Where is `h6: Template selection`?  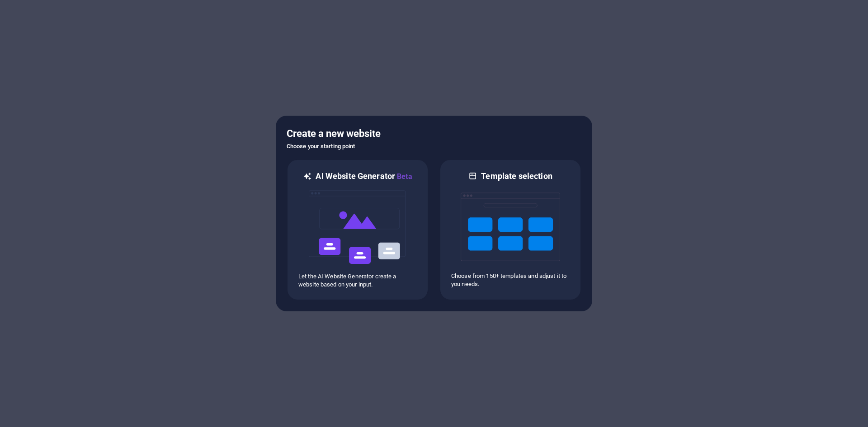 h6: Template selection is located at coordinates (516, 176).